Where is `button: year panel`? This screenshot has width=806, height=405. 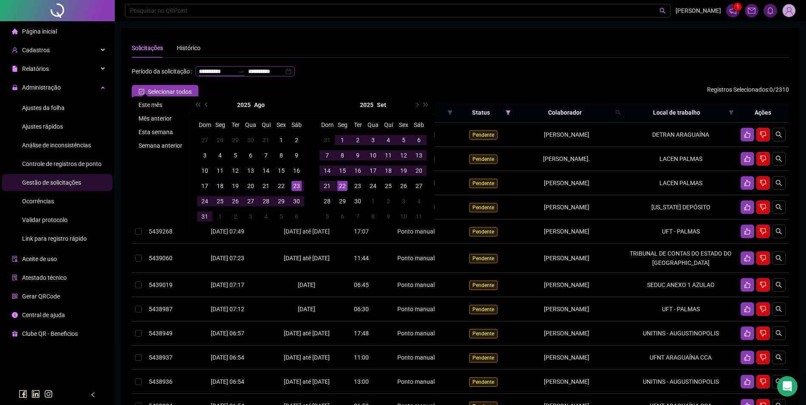
button: year panel is located at coordinates (244, 105).